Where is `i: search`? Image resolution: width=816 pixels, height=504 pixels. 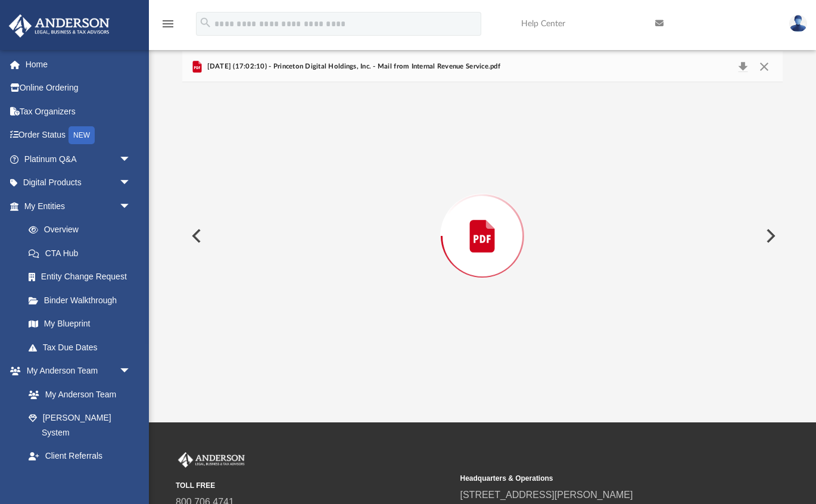
i: search is located at coordinates (205, 22).